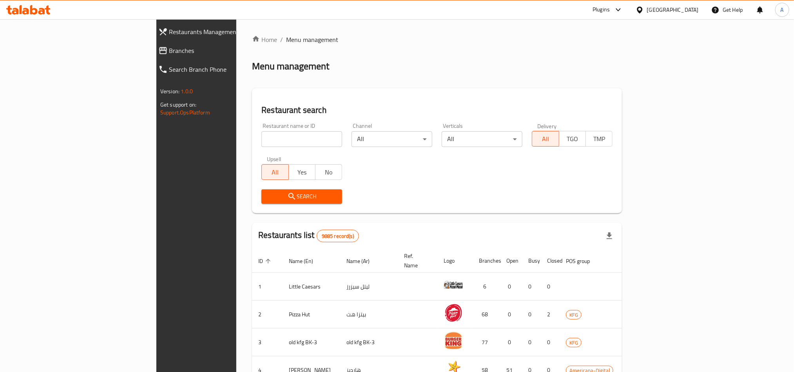 The height and width of the screenshot is (372, 794). Describe the element at coordinates (363, 261) in the screenshot. I see `span: Name (Ar)` at that location.